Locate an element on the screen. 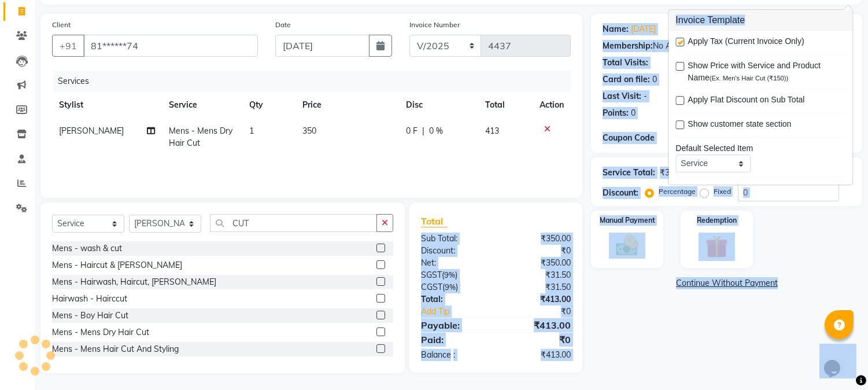 Image resolution: width=868 pixels, height=390 pixels. div: Mens - Mens Hair Cut And Styling is located at coordinates (115, 349).